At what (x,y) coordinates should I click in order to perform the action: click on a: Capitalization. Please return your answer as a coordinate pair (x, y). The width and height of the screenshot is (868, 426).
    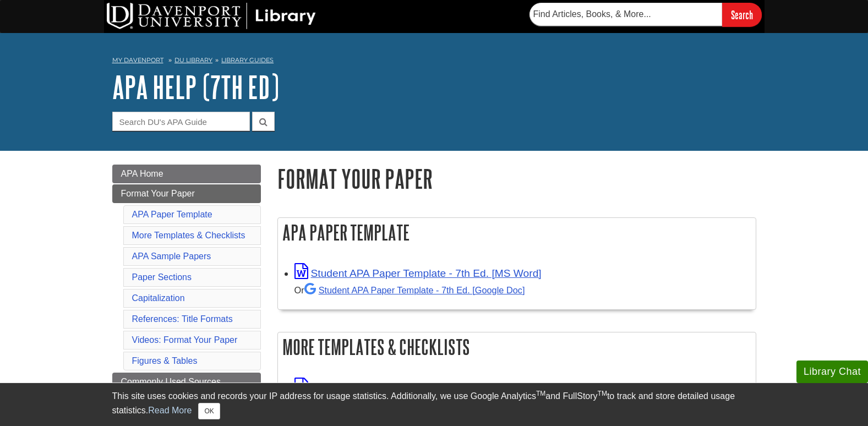
    Looking at the image, I should click on (159, 297).